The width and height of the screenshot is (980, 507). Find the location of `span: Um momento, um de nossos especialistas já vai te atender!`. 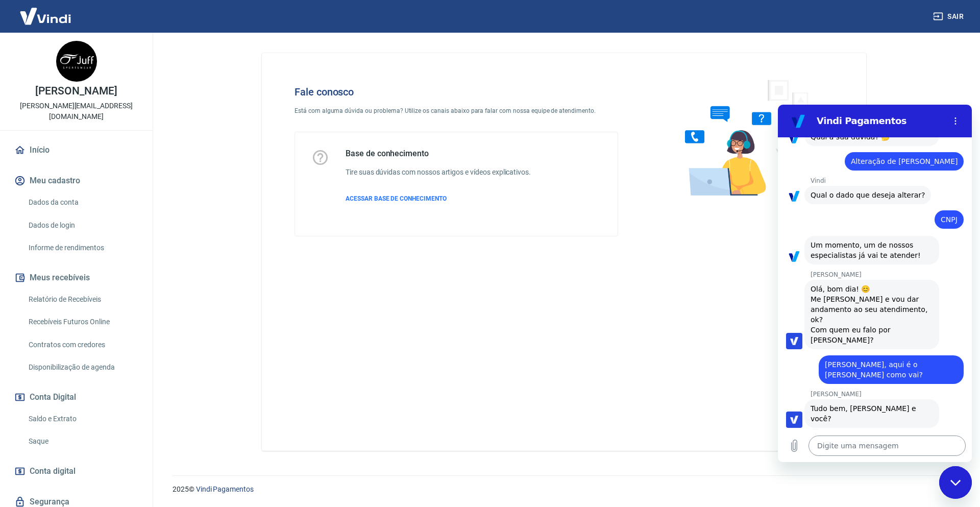

span: Um momento, um de nossos especialistas já vai te atender! is located at coordinates (88, 146).